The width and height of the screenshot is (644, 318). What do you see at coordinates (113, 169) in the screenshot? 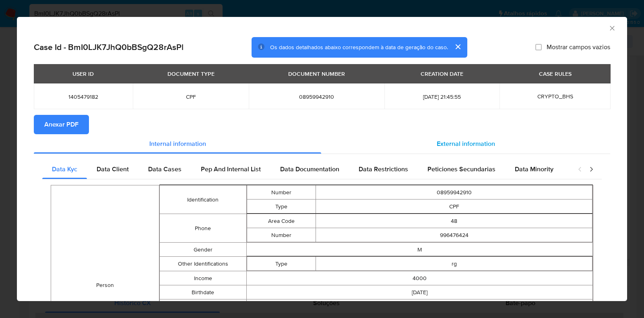
I see `span: Data Client` at bounding box center [113, 169].